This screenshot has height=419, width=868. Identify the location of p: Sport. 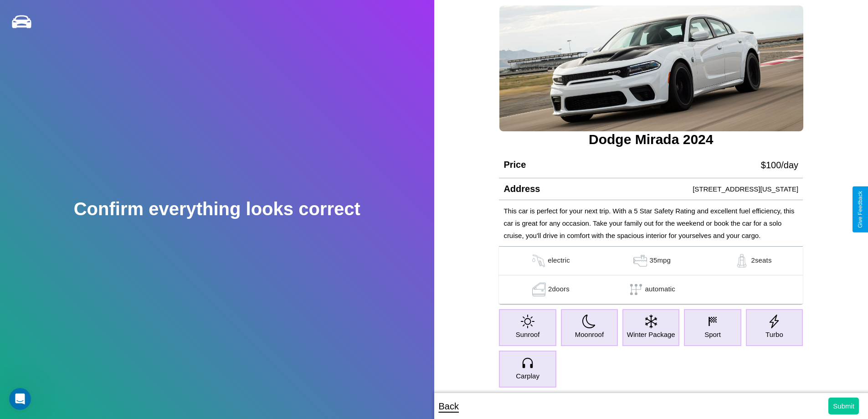
(712, 334).